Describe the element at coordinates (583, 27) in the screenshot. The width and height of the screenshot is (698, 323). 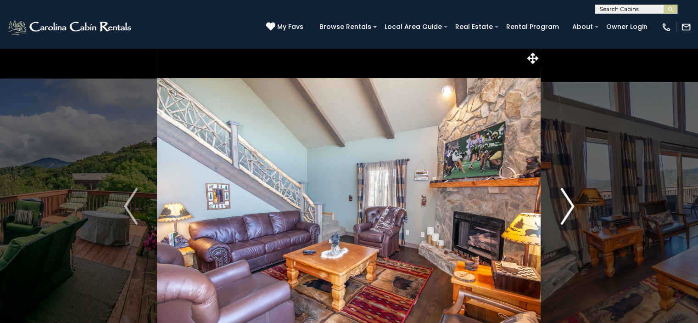
I see `a: About` at that location.